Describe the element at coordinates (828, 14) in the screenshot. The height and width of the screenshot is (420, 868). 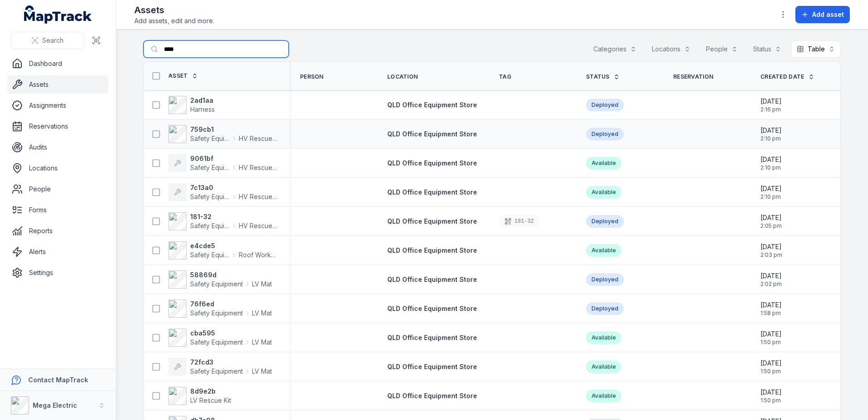
I see `span: Add asset` at that location.